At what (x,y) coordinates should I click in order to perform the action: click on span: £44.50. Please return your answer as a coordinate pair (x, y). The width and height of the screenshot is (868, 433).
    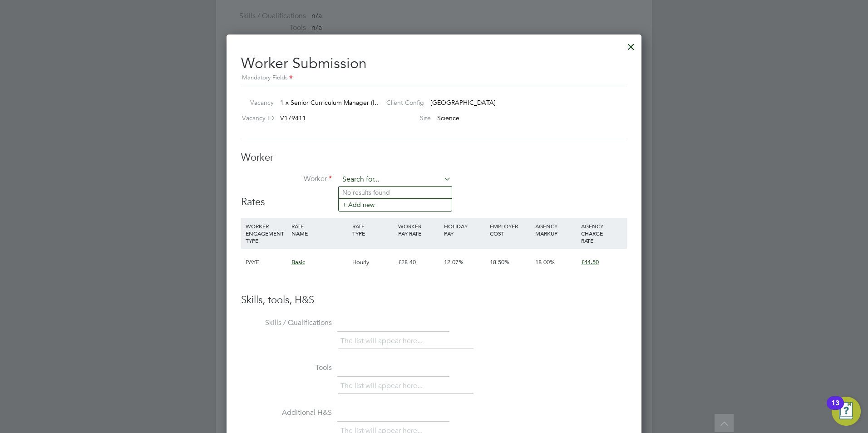
    Looking at the image, I should click on (590, 262).